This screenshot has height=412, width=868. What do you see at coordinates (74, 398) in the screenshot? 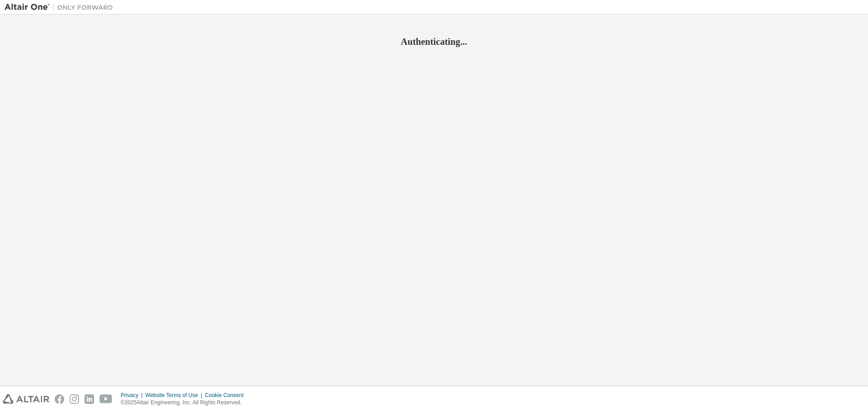
I see `img: instagram.svg` at bounding box center [74, 398].